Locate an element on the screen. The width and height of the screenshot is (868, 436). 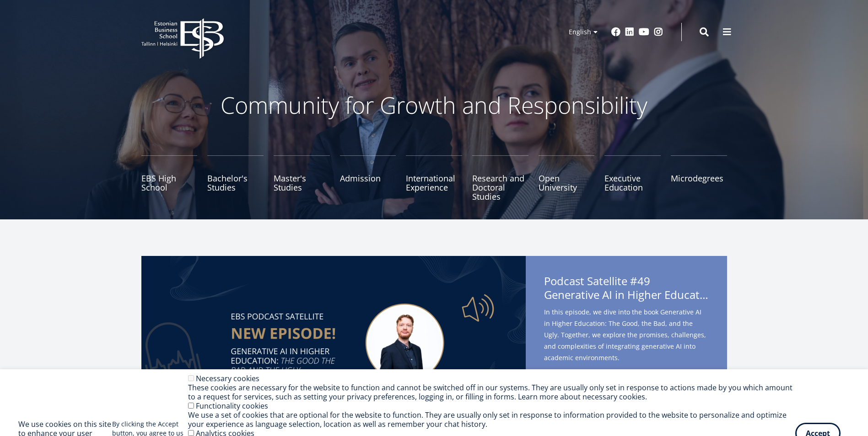
a: International Experience is located at coordinates (434, 178).